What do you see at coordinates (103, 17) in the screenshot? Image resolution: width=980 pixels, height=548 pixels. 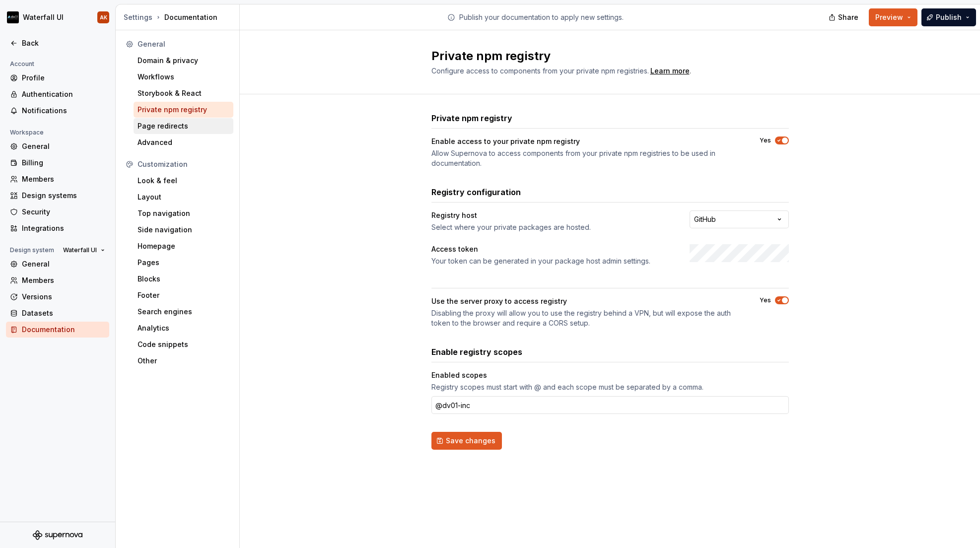 I see `div: AK` at bounding box center [103, 17].